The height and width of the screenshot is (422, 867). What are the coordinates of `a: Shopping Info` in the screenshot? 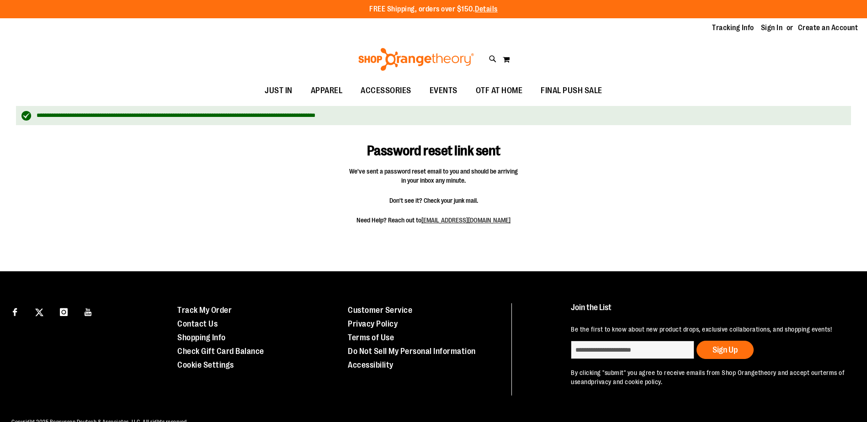 It's located at (202, 338).